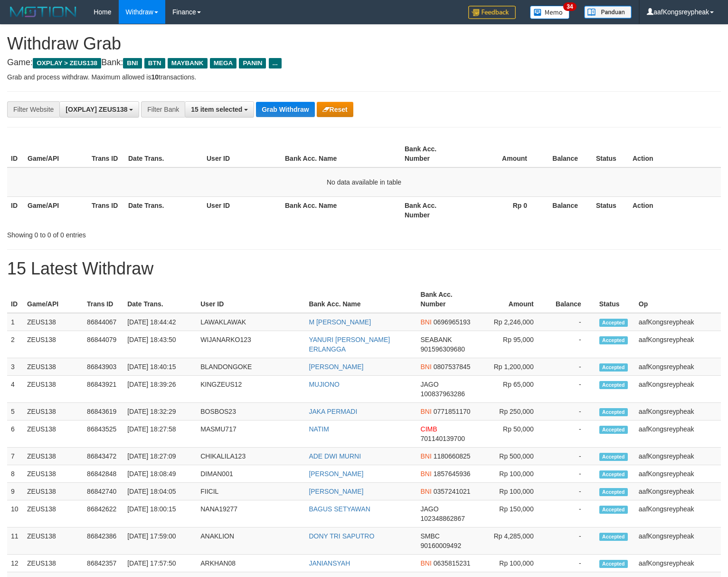 The height and width of the screenshot is (577, 728). What do you see at coordinates (15, 322) in the screenshot?
I see `td: 1` at bounding box center [15, 322].